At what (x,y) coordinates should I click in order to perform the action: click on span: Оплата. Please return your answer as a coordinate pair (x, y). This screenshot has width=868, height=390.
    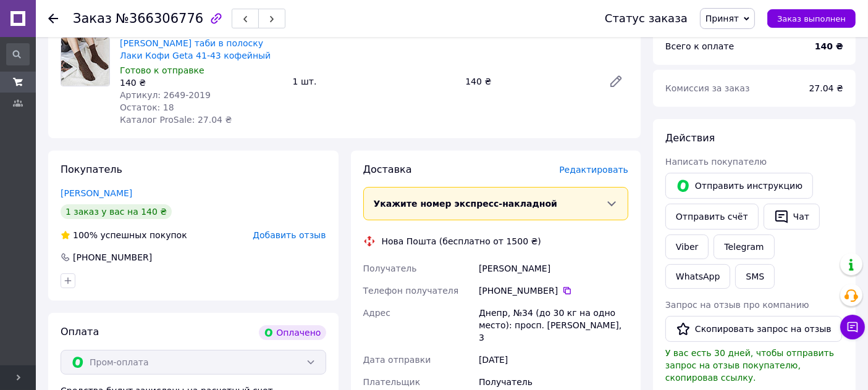
    Looking at the image, I should click on (80, 332).